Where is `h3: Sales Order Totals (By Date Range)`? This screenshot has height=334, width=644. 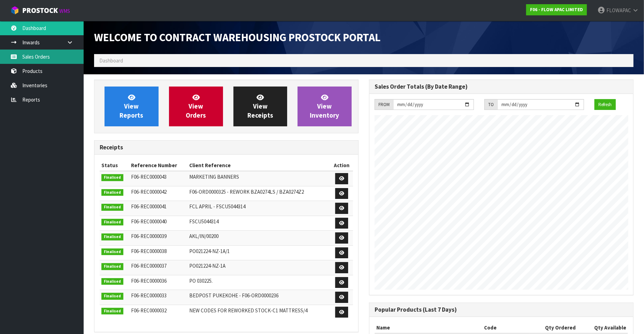 h3: Sales Order Totals (By Date Range) is located at coordinates (502, 86).